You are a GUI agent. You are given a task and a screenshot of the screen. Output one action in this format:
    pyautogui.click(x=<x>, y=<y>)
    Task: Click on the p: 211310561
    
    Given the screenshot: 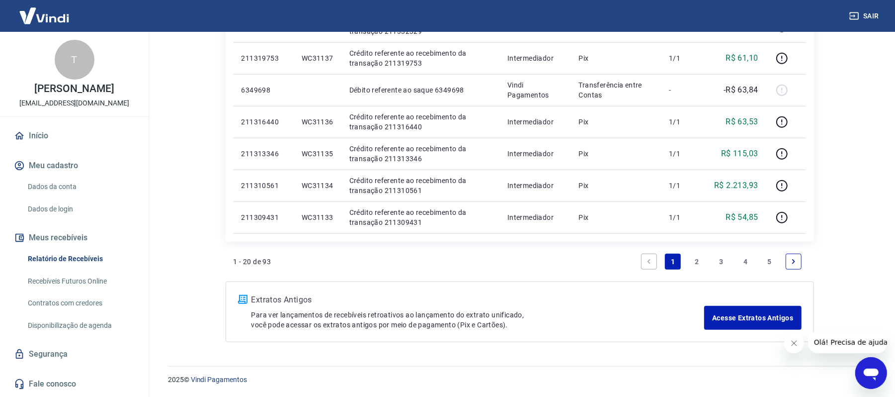 What is the action you would take?
    pyautogui.click(x=263, y=185)
    